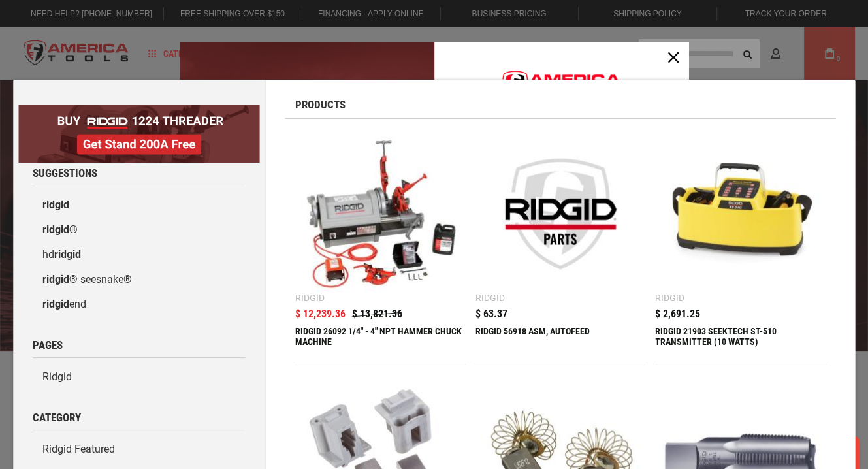 The height and width of the screenshot is (469, 868). Describe the element at coordinates (380, 341) in the screenshot. I see `div: RIDGID 26092 1/4` at that location.